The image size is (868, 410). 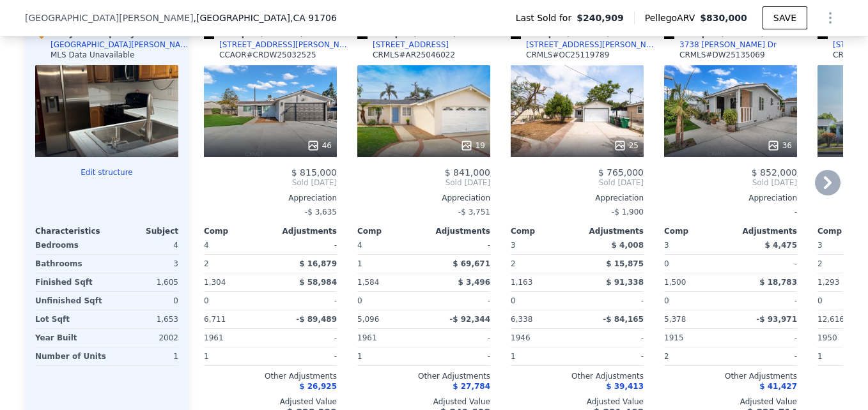 I want to click on span: 5,096, so click(x=368, y=319).